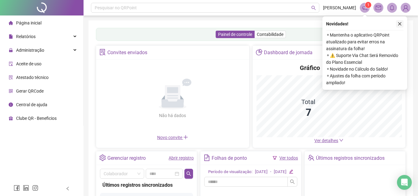 This screenshot has width=418, height=196. I want to click on div: Período de visualização:, so click(230, 172).